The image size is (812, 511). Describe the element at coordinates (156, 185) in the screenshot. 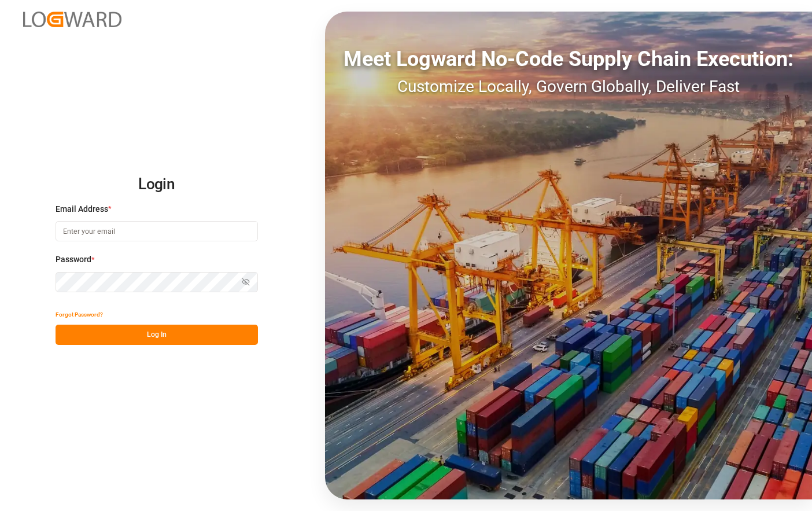

I see `h2: Login` at that location.